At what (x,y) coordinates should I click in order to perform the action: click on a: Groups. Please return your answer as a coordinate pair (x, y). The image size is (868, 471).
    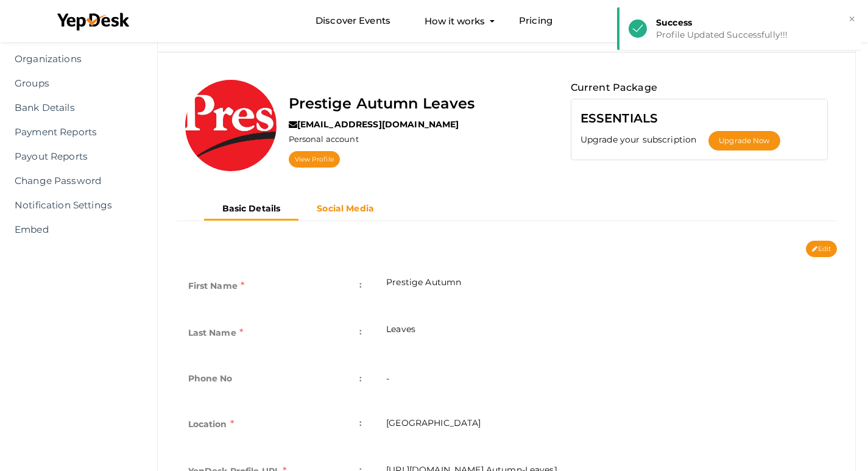
    Looking at the image, I should click on (73, 84).